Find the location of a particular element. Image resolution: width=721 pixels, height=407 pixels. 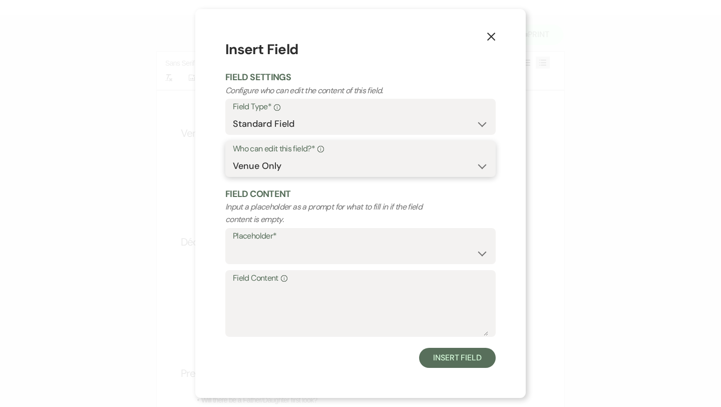

h1: Insert Field is located at coordinates (361, 50).